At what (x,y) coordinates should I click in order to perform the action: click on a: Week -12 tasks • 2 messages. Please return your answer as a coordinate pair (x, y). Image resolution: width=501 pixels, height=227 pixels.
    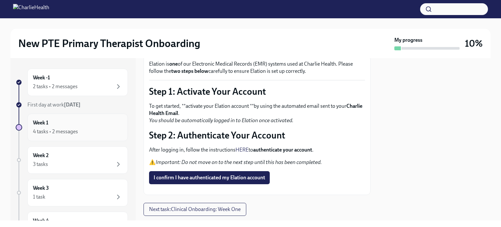
    Looking at the image, I should click on (72, 82).